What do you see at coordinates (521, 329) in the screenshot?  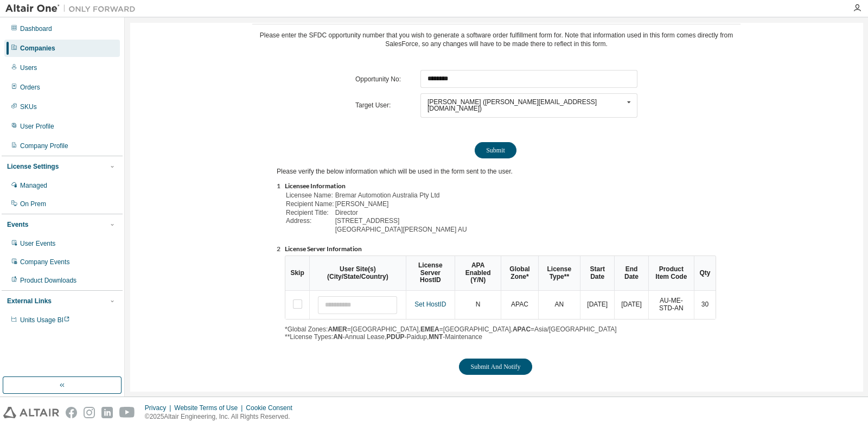 I see `b: APAC` at bounding box center [521, 329].